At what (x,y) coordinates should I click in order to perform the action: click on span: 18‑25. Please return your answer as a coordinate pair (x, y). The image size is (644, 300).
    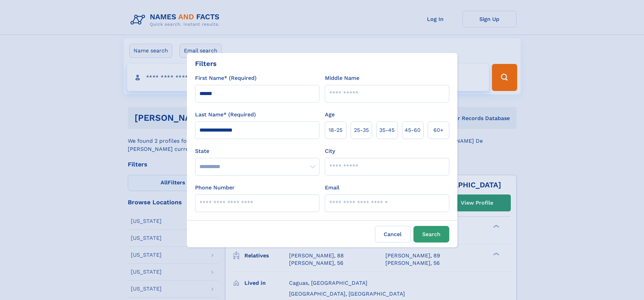
    Looking at the image, I should click on (335, 130).